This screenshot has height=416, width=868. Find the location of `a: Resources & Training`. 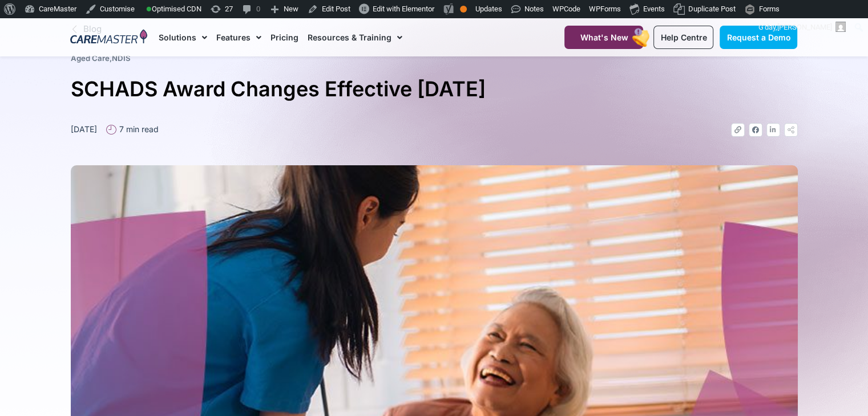

a: Resources & Training is located at coordinates (355, 37).